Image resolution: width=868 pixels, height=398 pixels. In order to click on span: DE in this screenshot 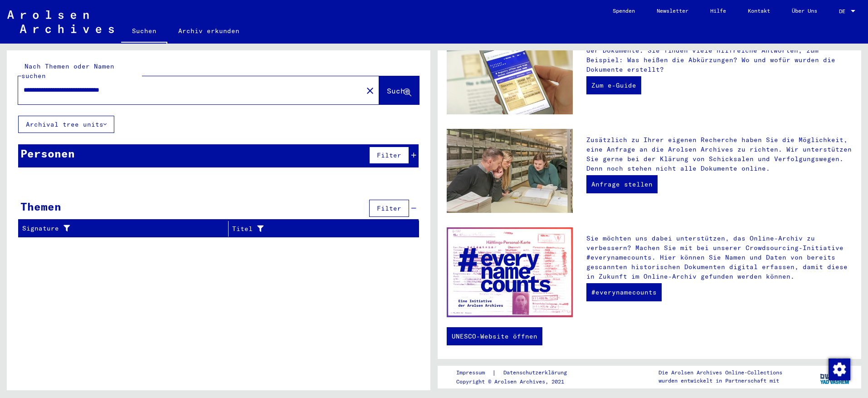, I will do `click(844, 11)`.